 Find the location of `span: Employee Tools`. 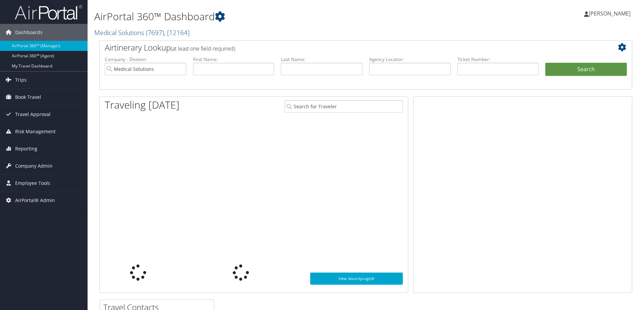

span: Employee Tools is located at coordinates (32, 183).